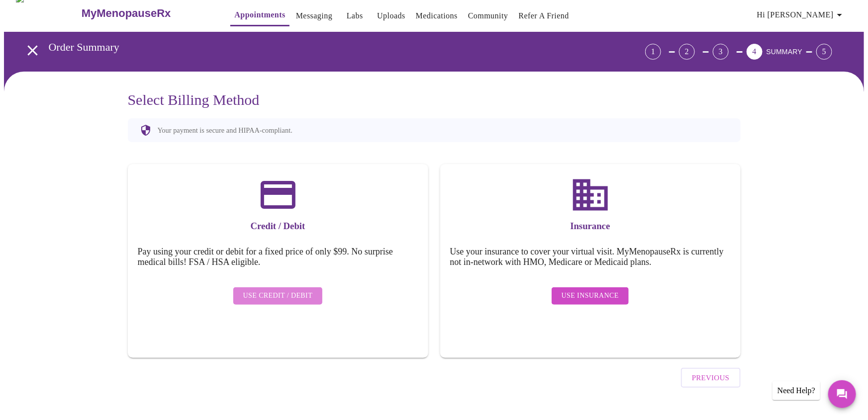 This screenshot has height=420, width=868. What do you see at coordinates (278, 296) in the screenshot?
I see `button: Use Credit / Debit` at bounding box center [278, 296].